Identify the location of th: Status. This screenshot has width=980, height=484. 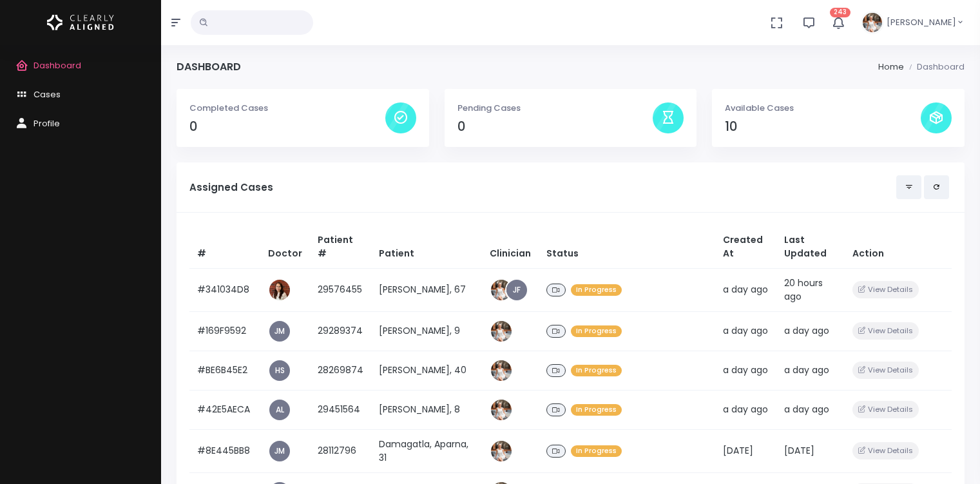
(627, 247).